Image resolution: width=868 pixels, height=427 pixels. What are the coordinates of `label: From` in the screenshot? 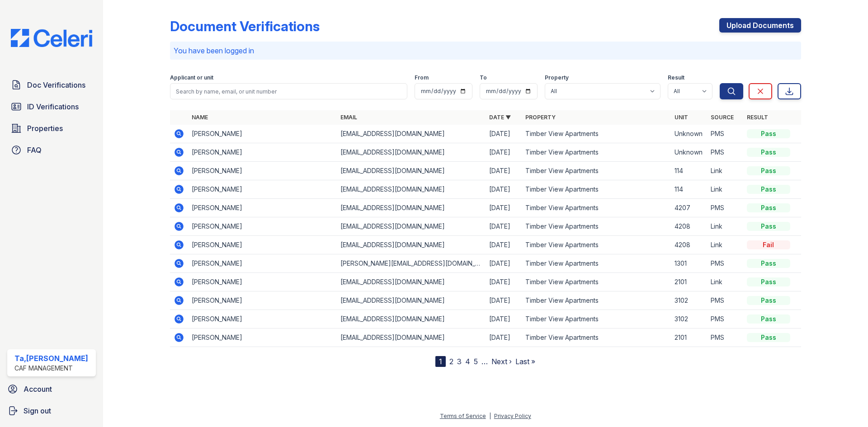 It's located at (422, 78).